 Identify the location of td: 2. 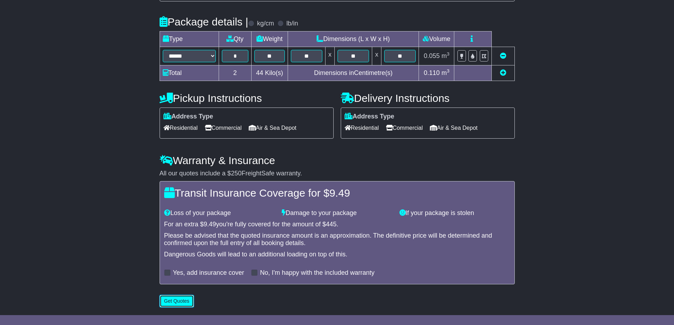
(235, 73).